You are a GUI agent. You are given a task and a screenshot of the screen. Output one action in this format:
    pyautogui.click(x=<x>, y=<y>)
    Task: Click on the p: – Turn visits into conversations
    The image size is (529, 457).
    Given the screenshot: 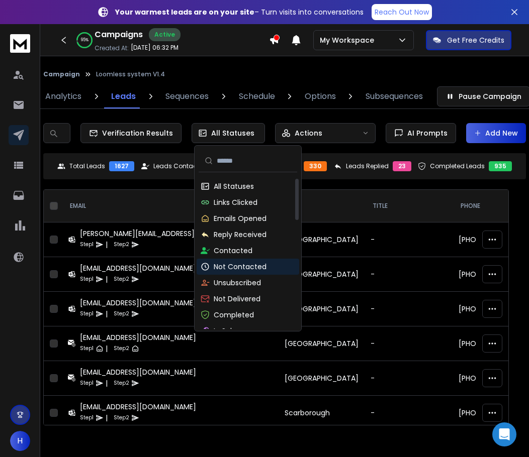 What is the action you would take?
    pyautogui.click(x=239, y=12)
    